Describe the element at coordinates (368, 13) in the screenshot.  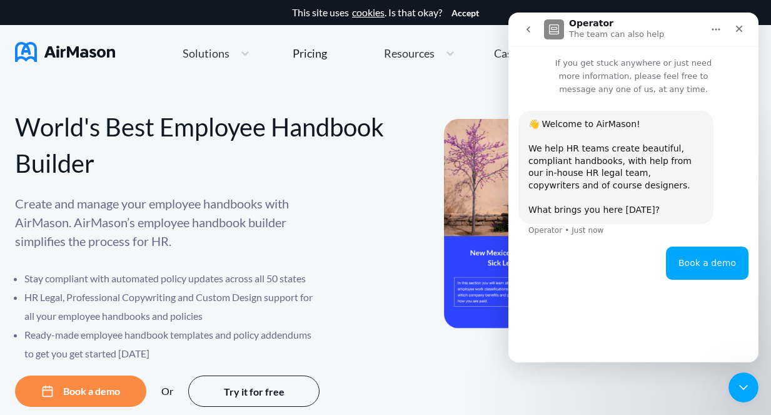
I see `a: cookies` at that location.